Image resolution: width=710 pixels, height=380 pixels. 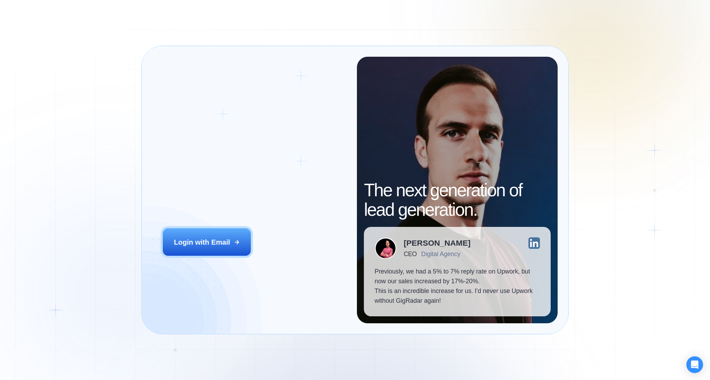 I want to click on div: Open Intercom Messenger, so click(x=694, y=364).